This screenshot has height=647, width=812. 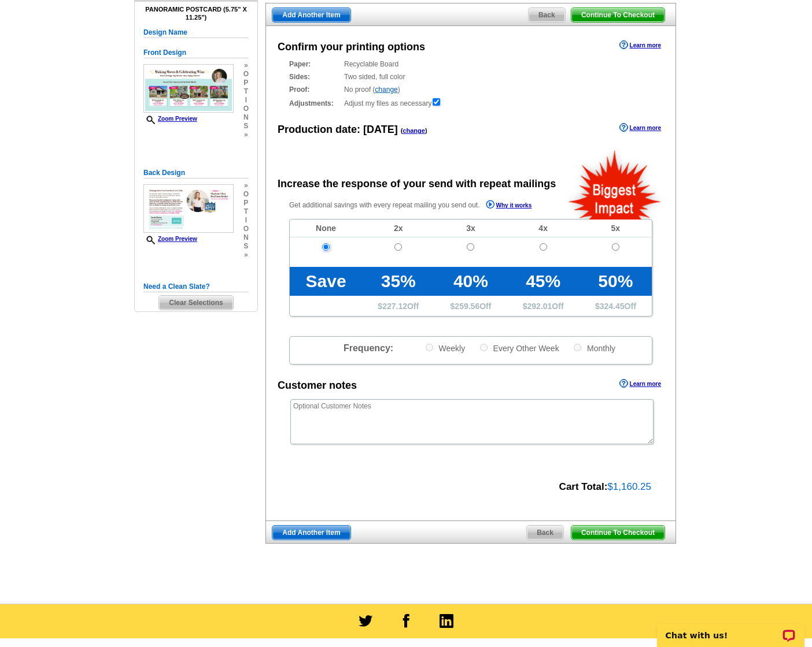 I want to click on td: 35%, so click(x=397, y=281).